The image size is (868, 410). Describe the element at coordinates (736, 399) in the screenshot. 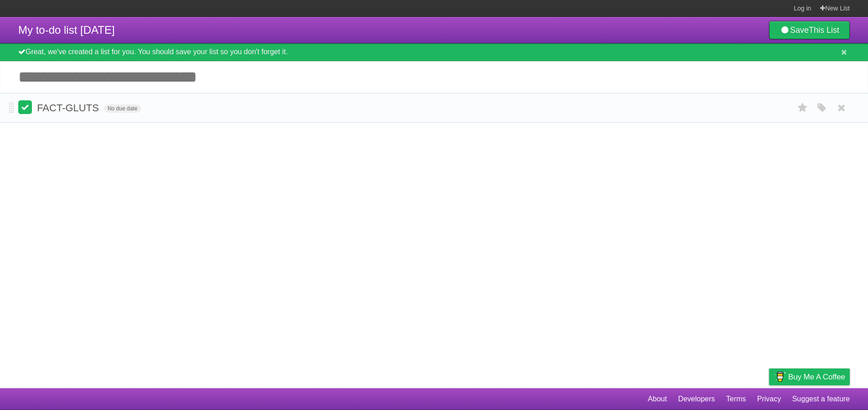

I see `a: Terms` at that location.